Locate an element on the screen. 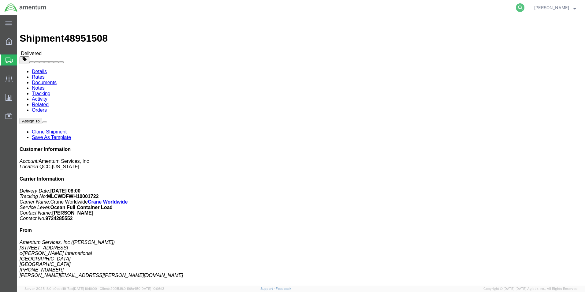  a: Support is located at coordinates (268, 288).